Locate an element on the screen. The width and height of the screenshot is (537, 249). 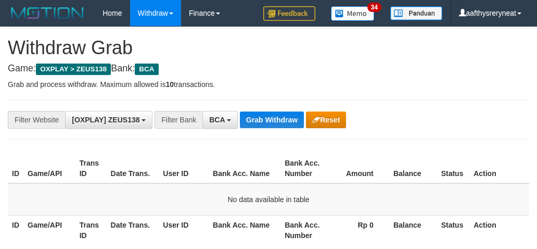
h1: Withdraw Grab is located at coordinates (269, 48).